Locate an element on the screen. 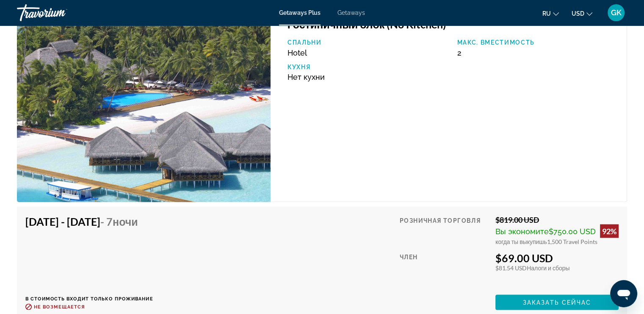 The image size is (644, 314). a: Getaways Plus is located at coordinates (300, 13).